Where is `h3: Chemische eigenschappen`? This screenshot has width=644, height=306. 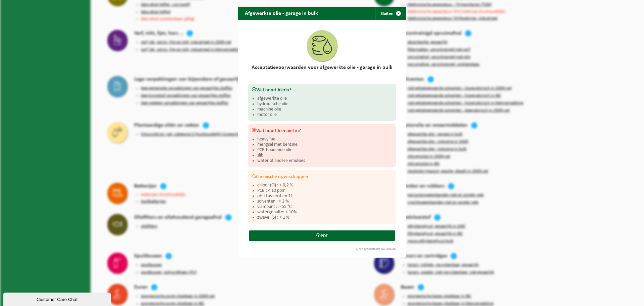
h3: Chemische eigenschappen is located at coordinates (322, 177).